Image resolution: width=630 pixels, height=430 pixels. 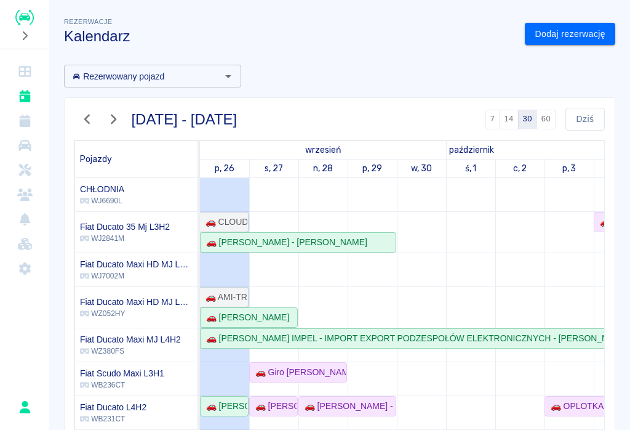 What do you see at coordinates (585, 119) in the screenshot?
I see `button: Dziś` at bounding box center [585, 119].